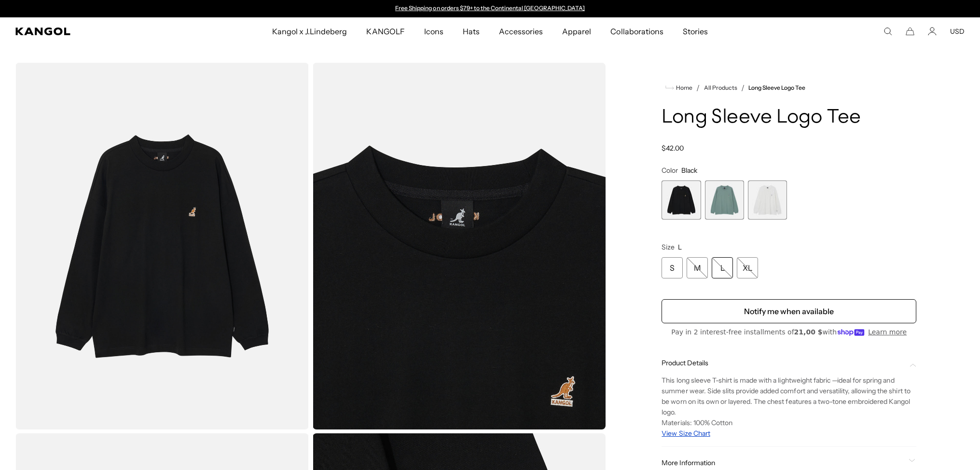  Describe the element at coordinates (721, 88) in the screenshot. I see `a: All Products` at that location.